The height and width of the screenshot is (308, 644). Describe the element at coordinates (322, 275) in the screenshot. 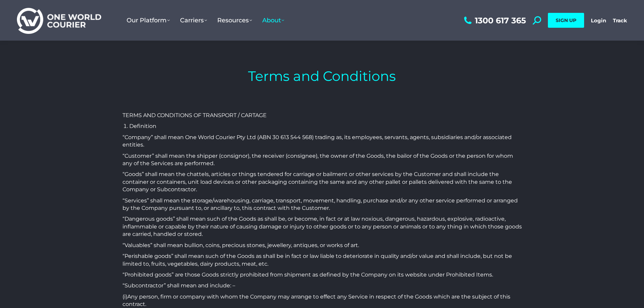

I see `p: “Prohibited goods” are those Goods strictly prohibited from shipment as defined by the Company on...` at that location.